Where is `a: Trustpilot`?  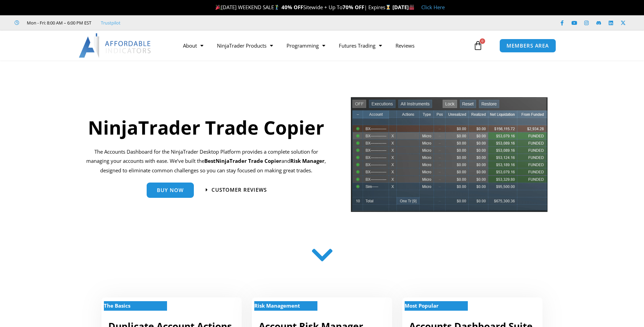 a: Trustpilot is located at coordinates (111, 23).